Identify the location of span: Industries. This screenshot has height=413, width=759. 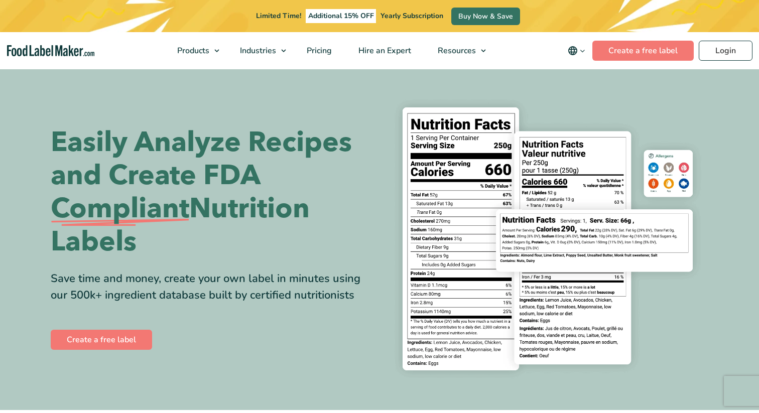
(257, 51).